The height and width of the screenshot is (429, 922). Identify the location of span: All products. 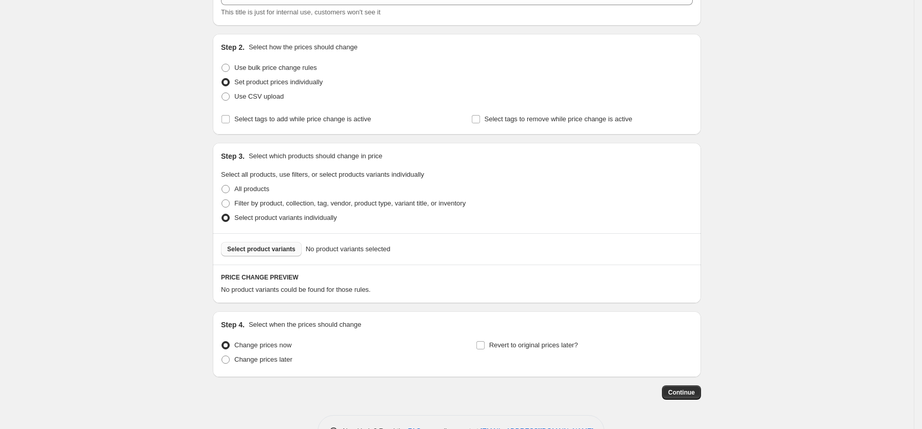
(252, 189).